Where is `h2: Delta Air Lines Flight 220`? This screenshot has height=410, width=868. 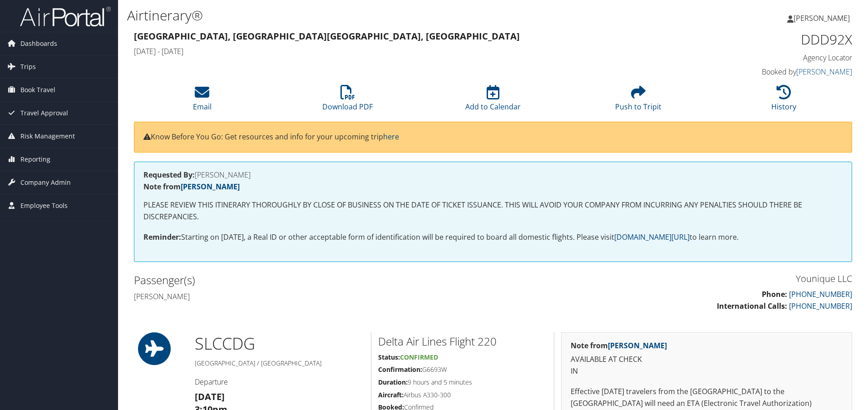 h2: Delta Air Lines Flight 220 is located at coordinates (462, 342).